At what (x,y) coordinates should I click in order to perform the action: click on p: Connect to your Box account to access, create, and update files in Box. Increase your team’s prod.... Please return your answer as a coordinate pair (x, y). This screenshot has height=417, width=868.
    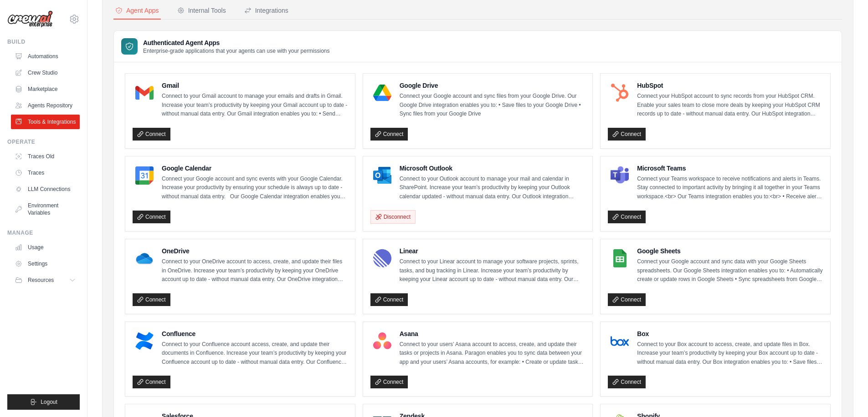
    Looking at the image, I should click on (730, 354).